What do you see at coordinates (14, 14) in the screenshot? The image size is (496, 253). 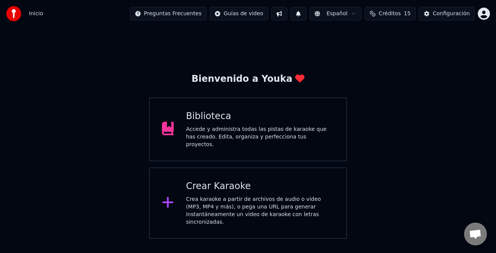 I see `img: youka` at bounding box center [14, 14].